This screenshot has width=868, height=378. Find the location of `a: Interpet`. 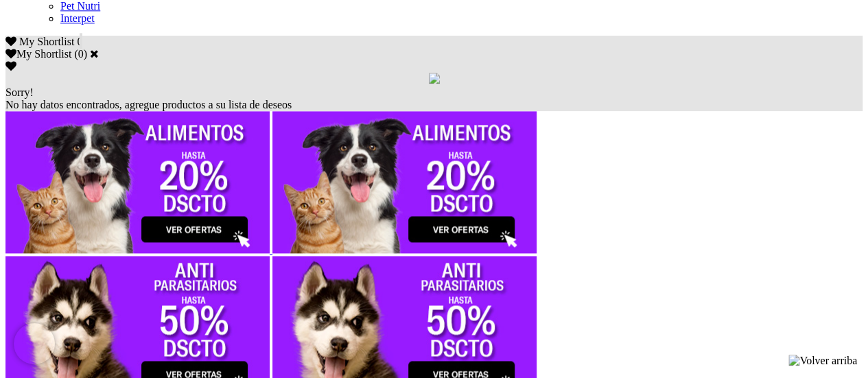

a: Interpet is located at coordinates (77, 18).